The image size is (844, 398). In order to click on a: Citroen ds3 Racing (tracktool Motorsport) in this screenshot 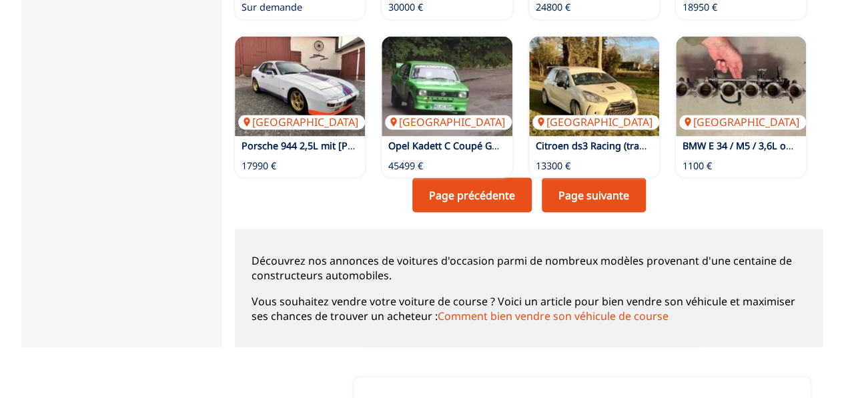, I will do `click(630, 145)`.